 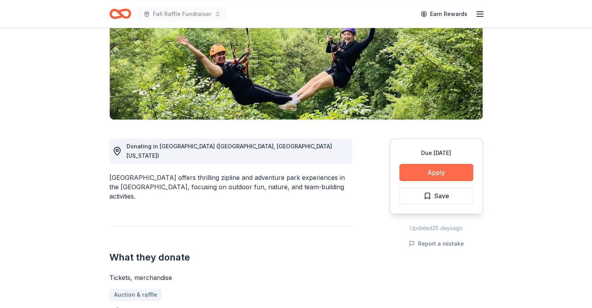 I want to click on a: Earn Rewards, so click(x=444, y=14).